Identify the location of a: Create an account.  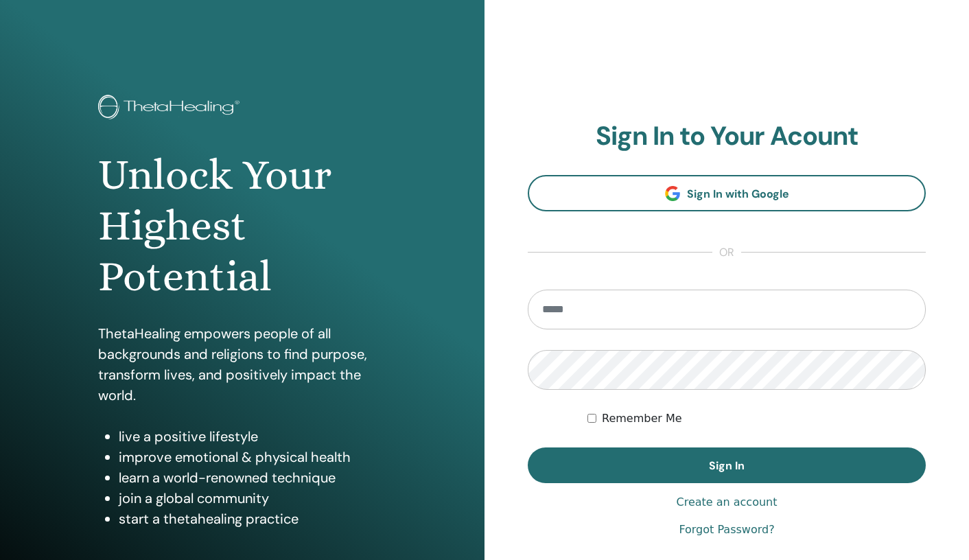
(726, 502).